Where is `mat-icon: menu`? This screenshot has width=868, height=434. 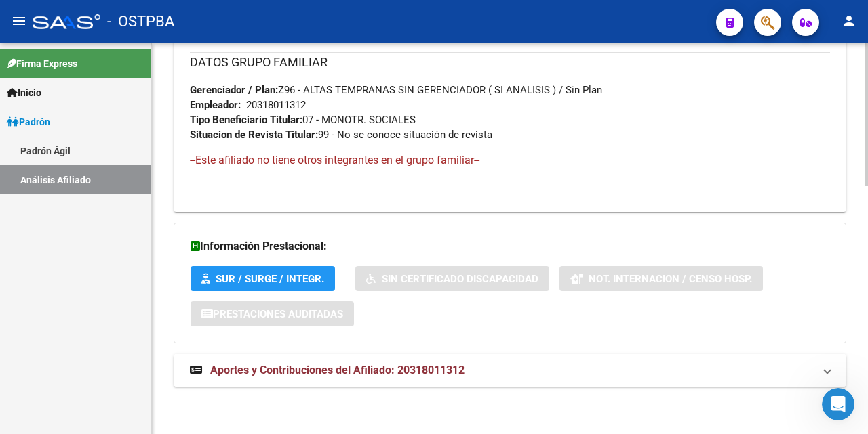 mat-icon: menu is located at coordinates (19, 21).